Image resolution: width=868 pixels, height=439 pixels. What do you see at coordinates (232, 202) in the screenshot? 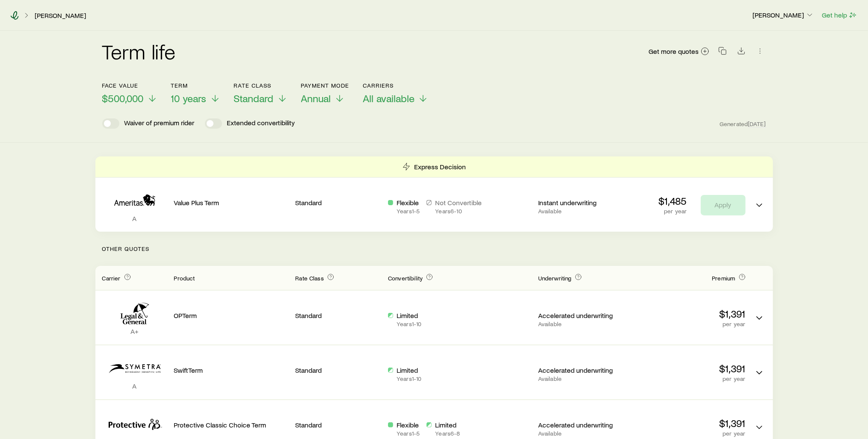
I see `p: Value Plus Term` at bounding box center [232, 202].